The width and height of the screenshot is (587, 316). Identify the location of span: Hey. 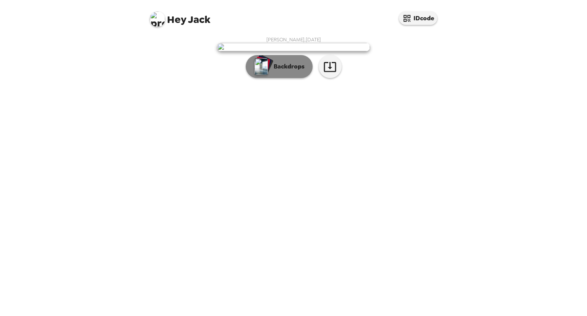
(176, 19).